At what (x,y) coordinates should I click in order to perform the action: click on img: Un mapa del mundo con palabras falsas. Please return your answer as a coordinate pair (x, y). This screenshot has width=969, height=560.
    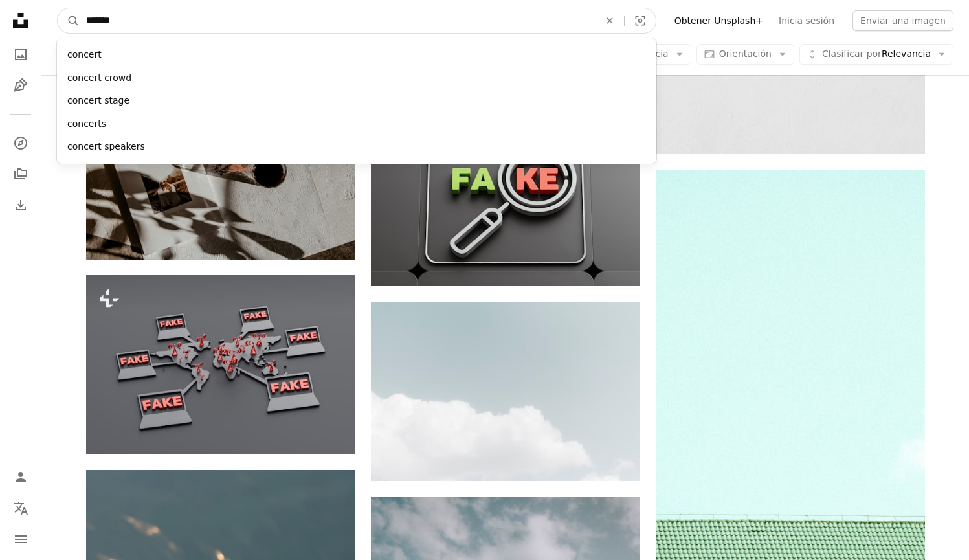
    Looking at the image, I should click on (220, 365).